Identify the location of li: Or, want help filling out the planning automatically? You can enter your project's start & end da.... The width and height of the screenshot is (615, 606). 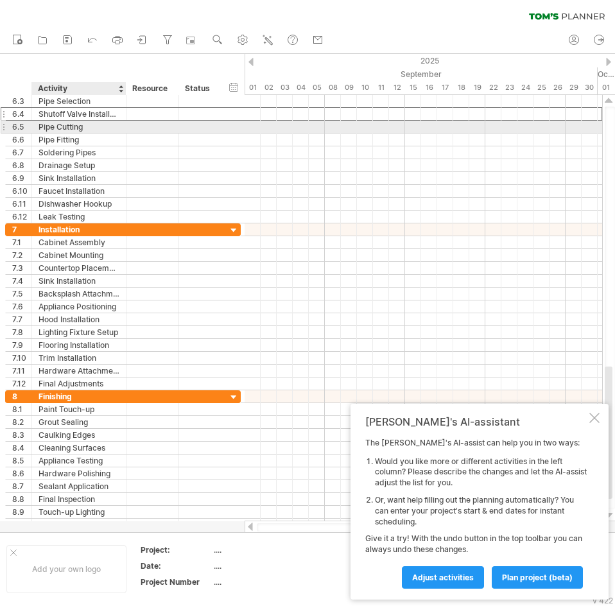
(481, 511).